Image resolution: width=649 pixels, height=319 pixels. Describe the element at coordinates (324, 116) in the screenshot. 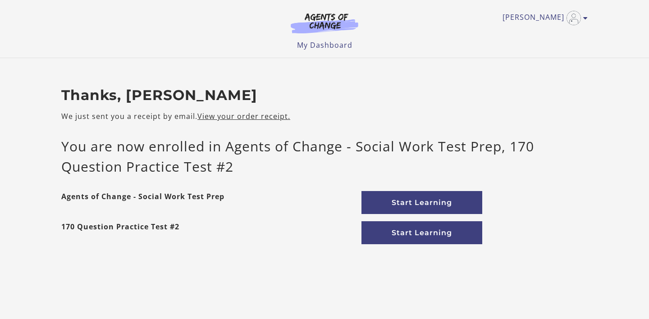

I see `p: We just sent you a receipt by email.` at that location.